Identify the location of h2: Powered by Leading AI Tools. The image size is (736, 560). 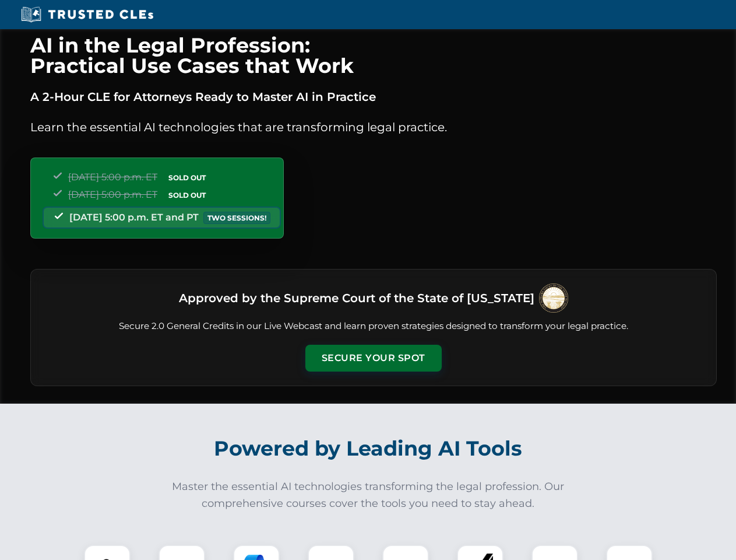
(368, 448).